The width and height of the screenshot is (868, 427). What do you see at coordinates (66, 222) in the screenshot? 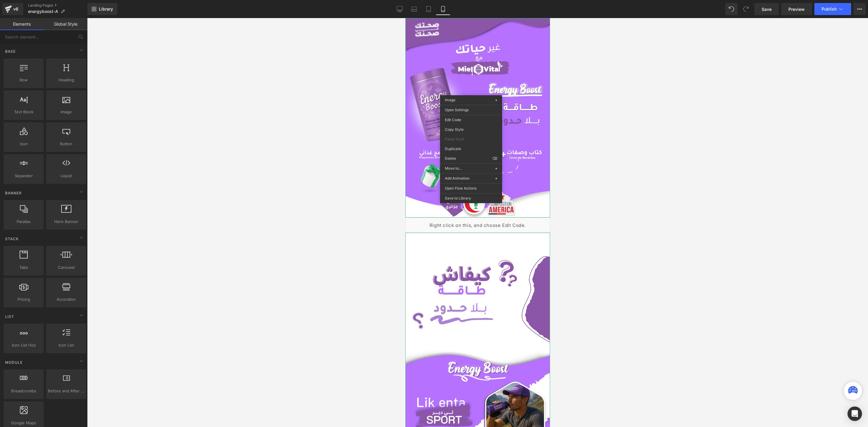
I see `span: Hero Banner` at bounding box center [66, 222].